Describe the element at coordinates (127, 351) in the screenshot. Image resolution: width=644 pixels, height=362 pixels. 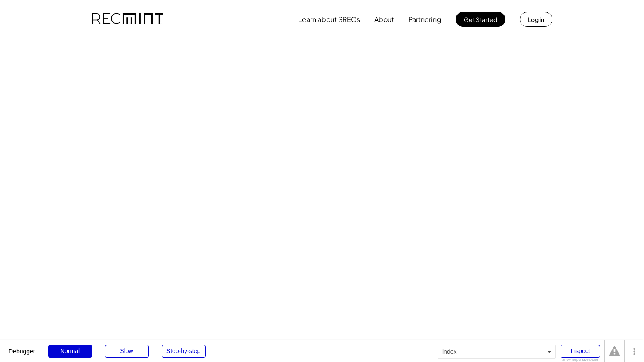
I see `div: Slow` at that location.